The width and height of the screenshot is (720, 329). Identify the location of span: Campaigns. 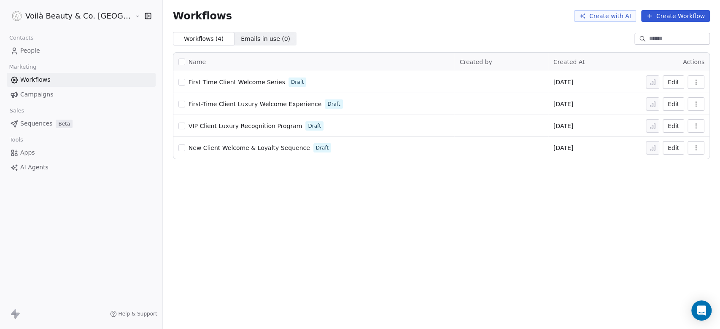
(37, 94).